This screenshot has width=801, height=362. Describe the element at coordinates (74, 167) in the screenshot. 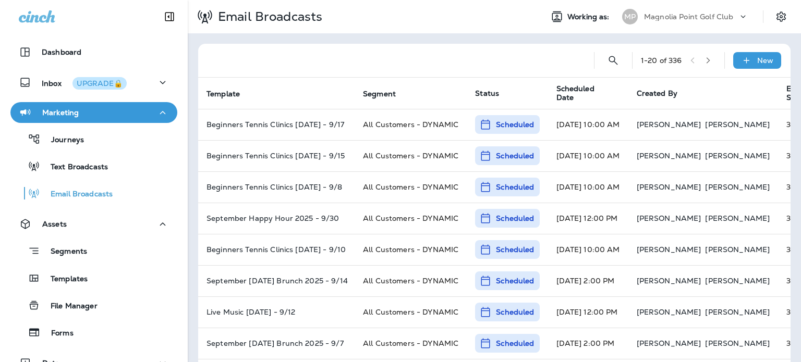

I see `p: Text Broadcasts` at that location.